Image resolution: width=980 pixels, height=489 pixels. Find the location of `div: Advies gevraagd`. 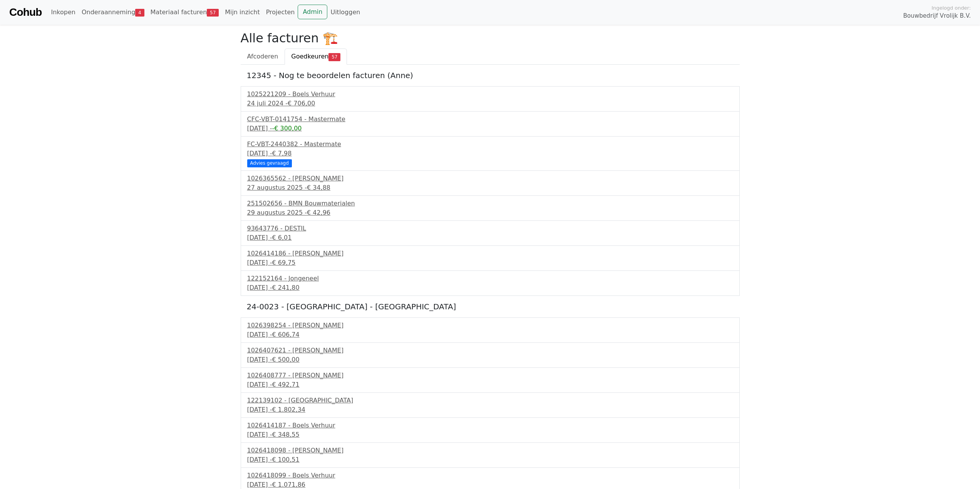

div: Advies gevraagd is located at coordinates (269, 164).